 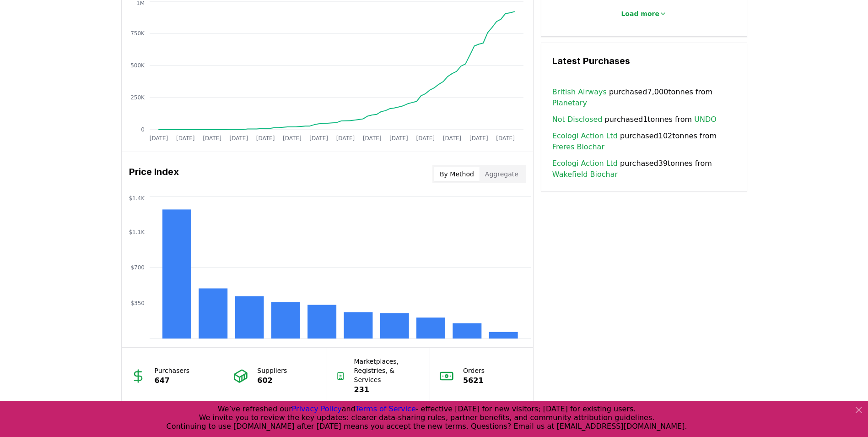 I want to click on span: purchased 7,000 tonnes from, so click(x=644, y=98).